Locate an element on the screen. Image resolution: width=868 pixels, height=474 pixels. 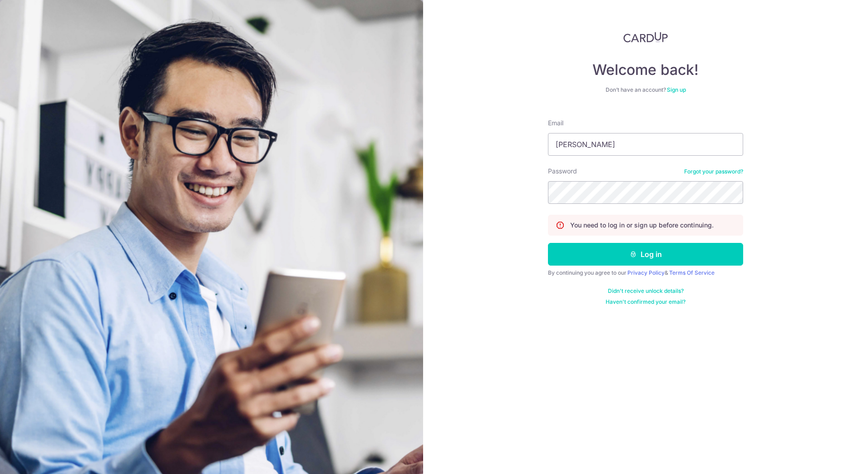
button: Log in is located at coordinates (646, 254).